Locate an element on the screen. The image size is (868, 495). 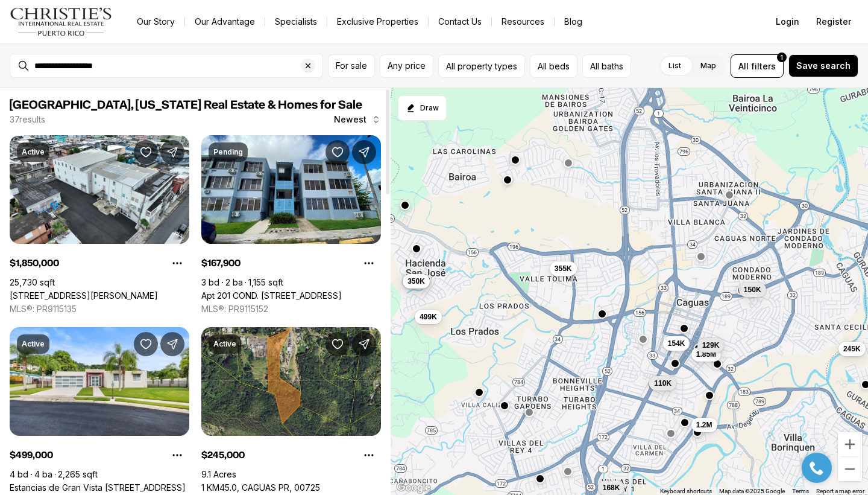
span: 1 is located at coordinates (782, 57).